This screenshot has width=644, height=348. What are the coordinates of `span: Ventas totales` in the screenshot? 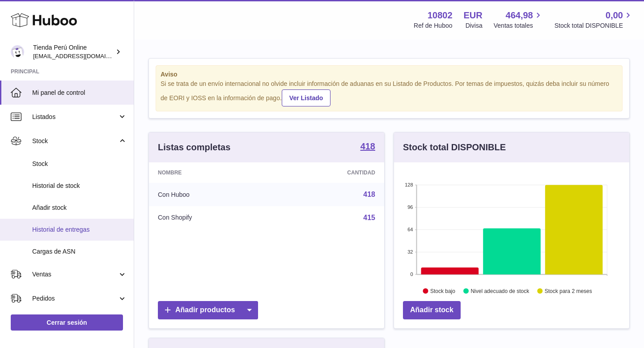 It's located at (518, 25).